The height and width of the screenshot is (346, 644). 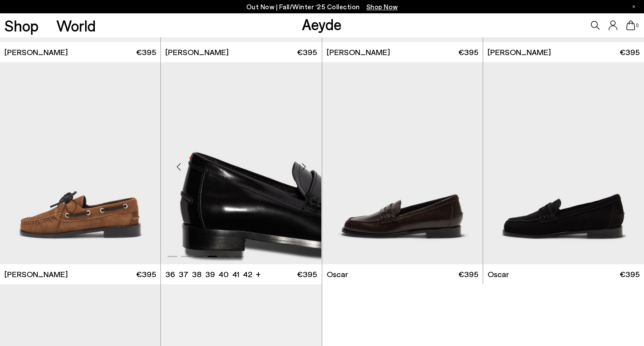 I want to click on a: Aeyde, so click(x=322, y=24).